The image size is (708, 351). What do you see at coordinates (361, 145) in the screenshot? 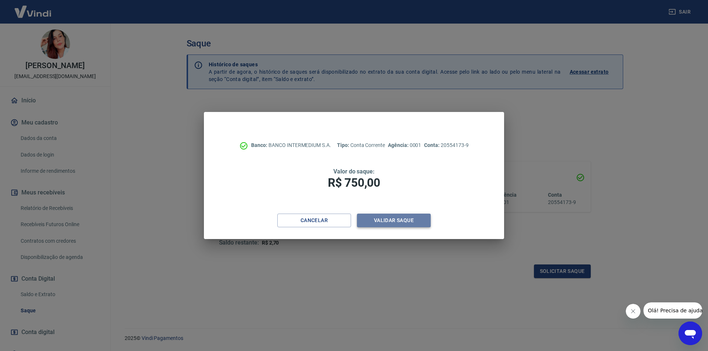
I see `p: Conta Corrente` at bounding box center [361, 145].